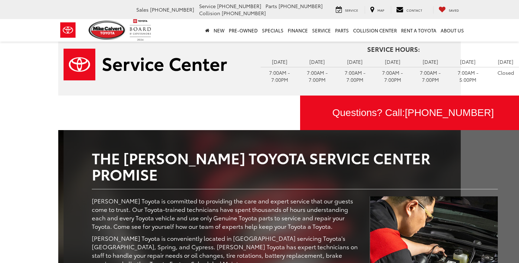 The width and height of the screenshot is (519, 263). Describe the element at coordinates (207, 30) in the screenshot. I see `a: Home` at that location.